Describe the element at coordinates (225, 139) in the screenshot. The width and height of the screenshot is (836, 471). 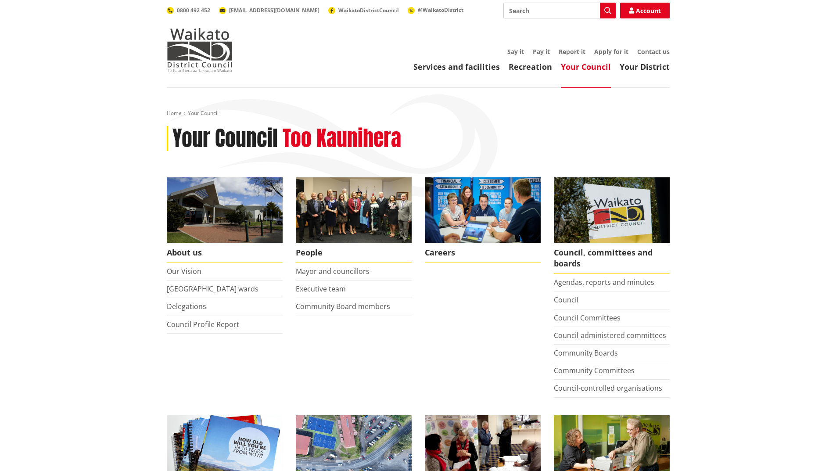
I see `h1: Your Council` at that location.